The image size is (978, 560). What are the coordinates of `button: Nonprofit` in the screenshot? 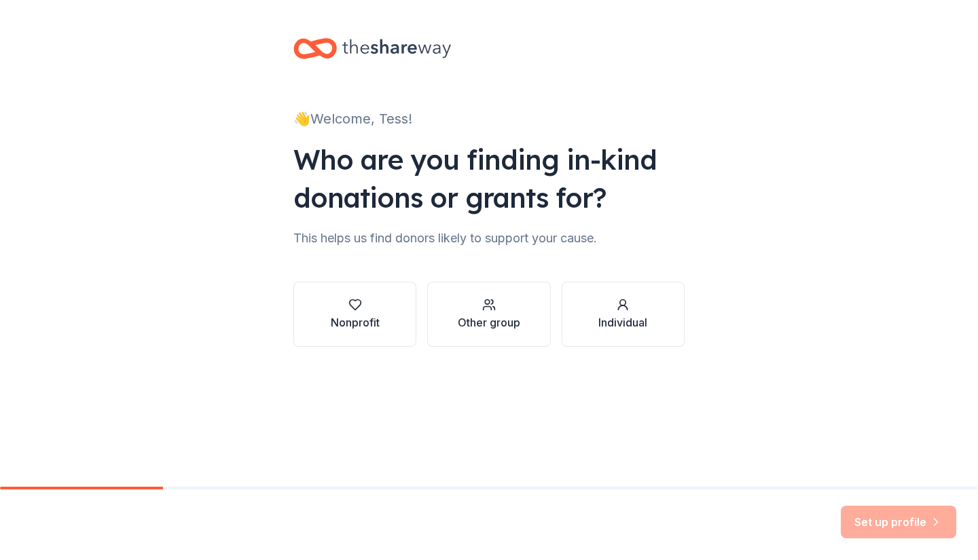 It's located at (355, 314).